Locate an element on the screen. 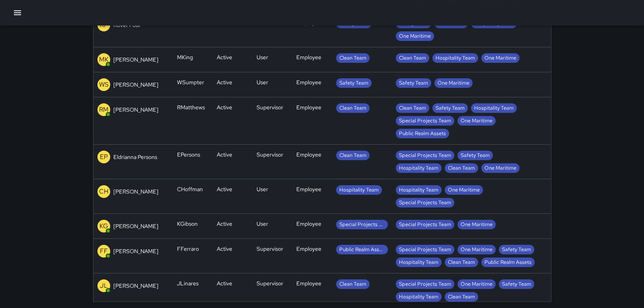 The height and width of the screenshot is (308, 644). div: KGibson is located at coordinates (193, 226).